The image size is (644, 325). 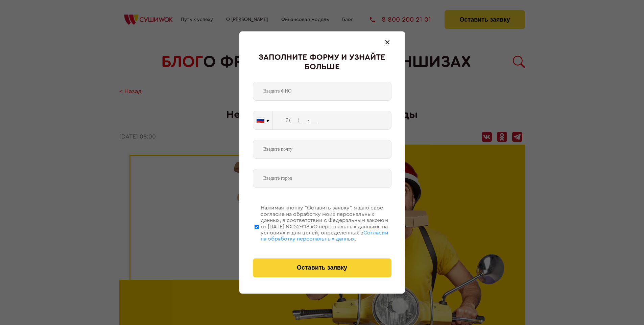 I want to click on input: Введите ФИО, so click(x=322, y=91).